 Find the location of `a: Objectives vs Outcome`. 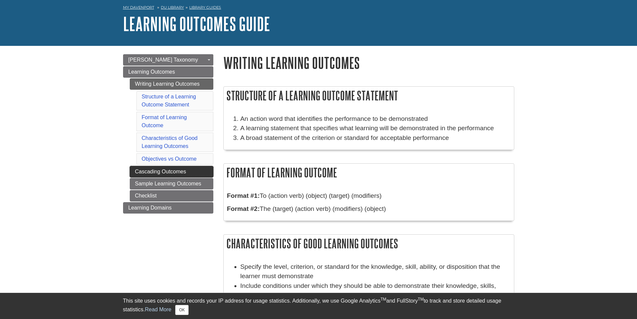

a: Objectives vs Outcome is located at coordinates (169, 158).